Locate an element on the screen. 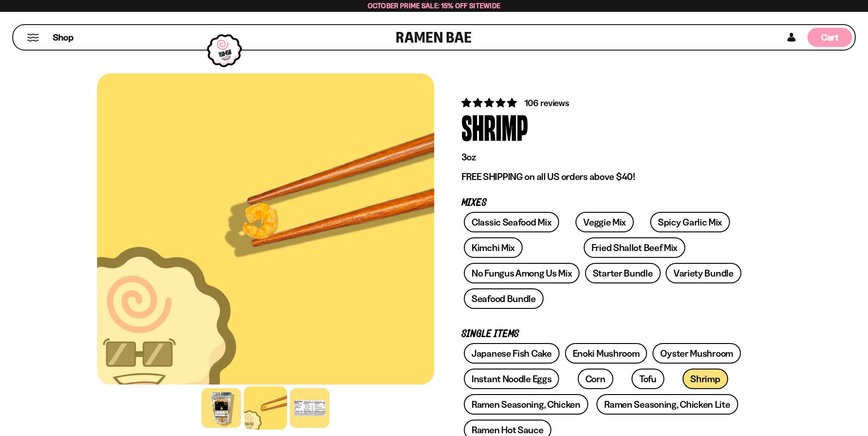 This screenshot has width=868, height=436. span: Cart is located at coordinates (830, 37).